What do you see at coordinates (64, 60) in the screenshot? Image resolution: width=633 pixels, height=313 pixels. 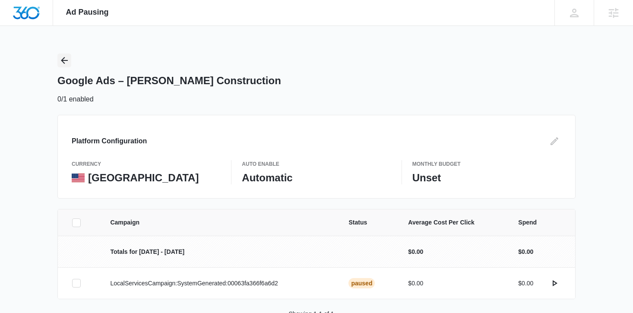 I see `button: Back` at bounding box center [64, 60].